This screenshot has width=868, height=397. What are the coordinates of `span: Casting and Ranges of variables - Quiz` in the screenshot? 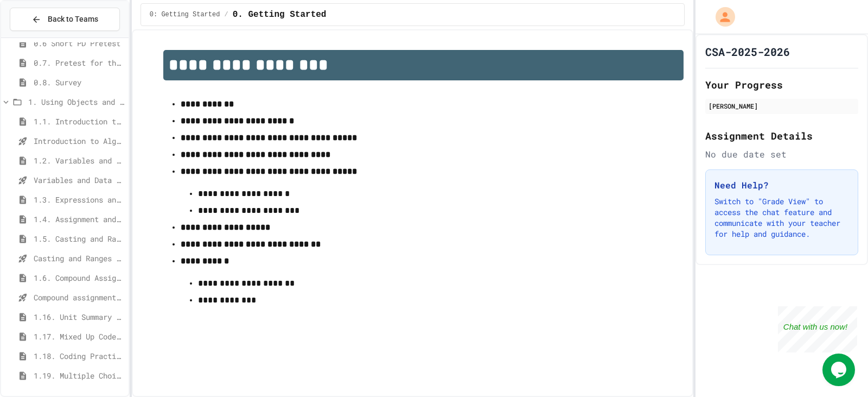 It's located at (79, 258).